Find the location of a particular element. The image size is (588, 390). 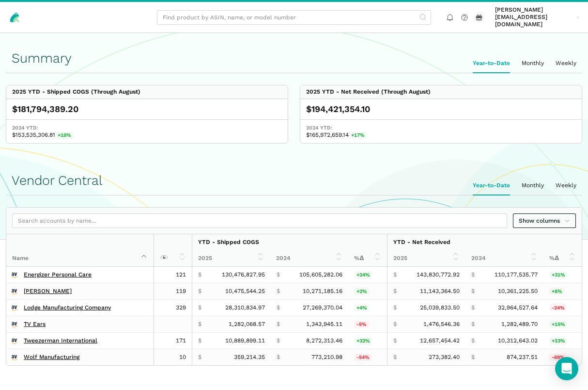

span: +32% is located at coordinates (363, 341).